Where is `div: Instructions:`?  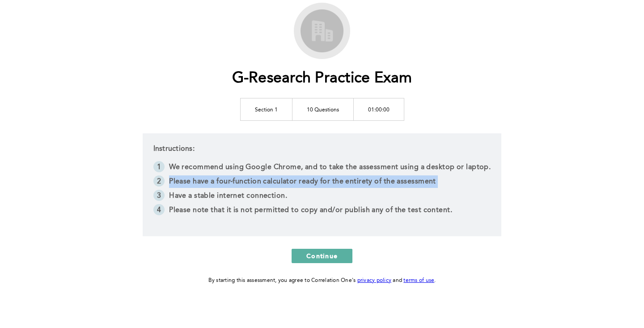
div: Instructions: is located at coordinates (322, 185).